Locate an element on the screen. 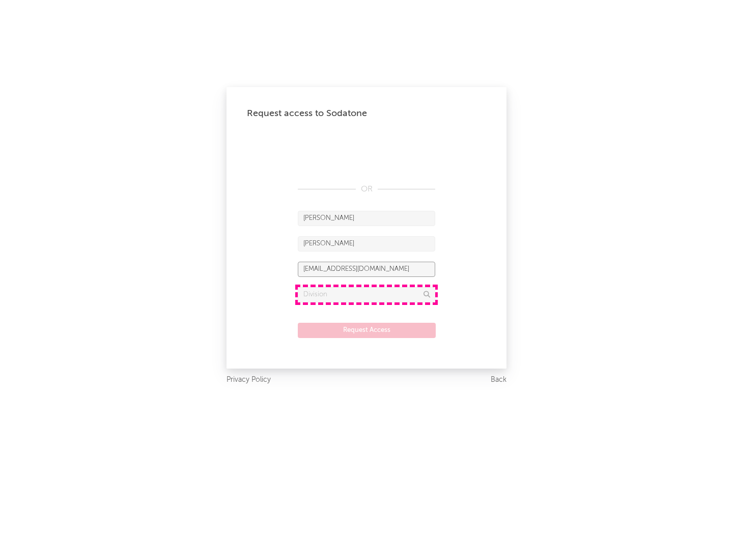 The height and width of the screenshot is (560, 733). a: Privacy Policy is located at coordinates (248, 380).